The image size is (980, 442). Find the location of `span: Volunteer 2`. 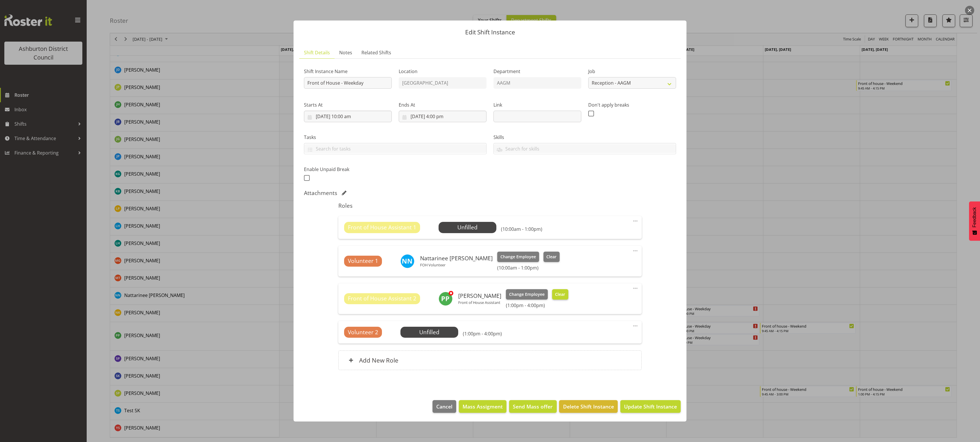

span: Volunteer 2 is located at coordinates (363, 332).